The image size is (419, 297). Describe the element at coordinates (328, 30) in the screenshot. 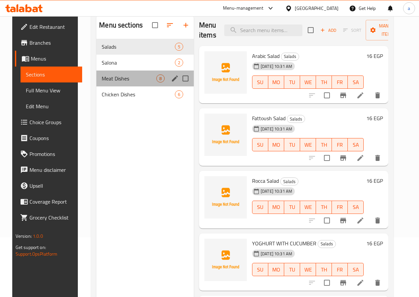

I see `span: Add` at that location.